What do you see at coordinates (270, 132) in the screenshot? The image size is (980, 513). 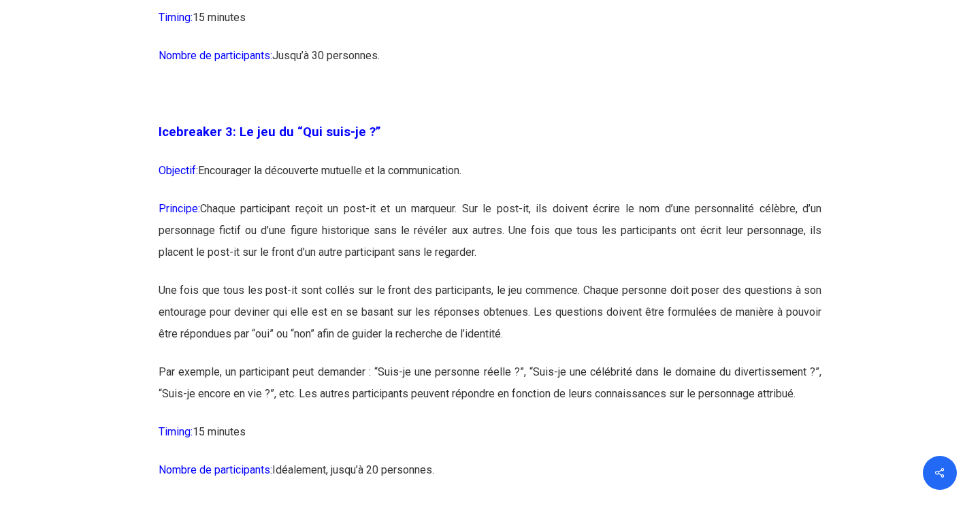 I see `span: Icebreaker 3: Le jeu du “Qui suis-je ?”` at bounding box center [270, 132].